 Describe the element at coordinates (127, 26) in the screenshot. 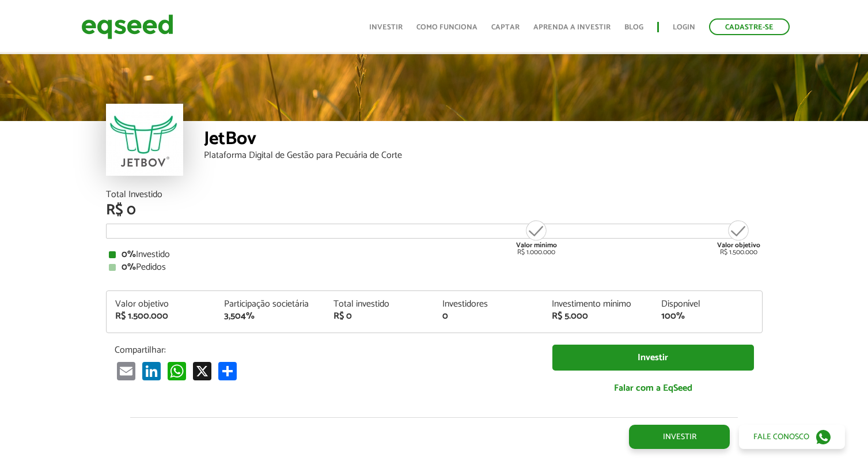

I see `img: EqSeed` at that location.